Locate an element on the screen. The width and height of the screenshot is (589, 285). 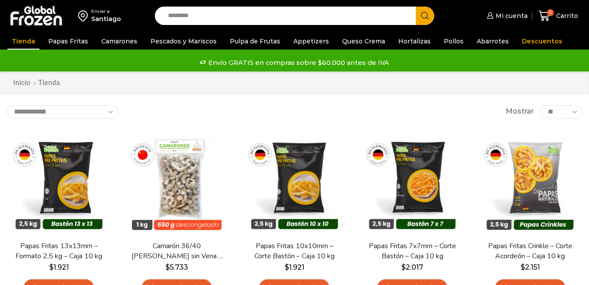
a: Appetizers is located at coordinates (311, 41).